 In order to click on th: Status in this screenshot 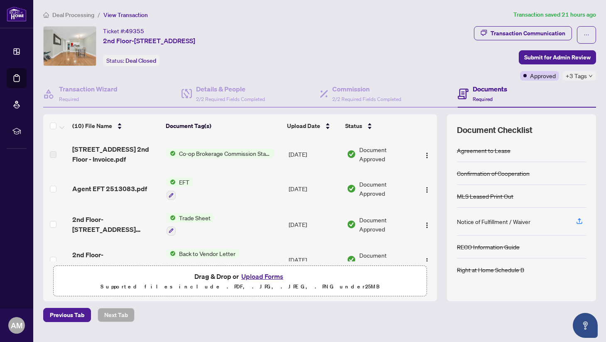, I will do `click(378, 126)`.